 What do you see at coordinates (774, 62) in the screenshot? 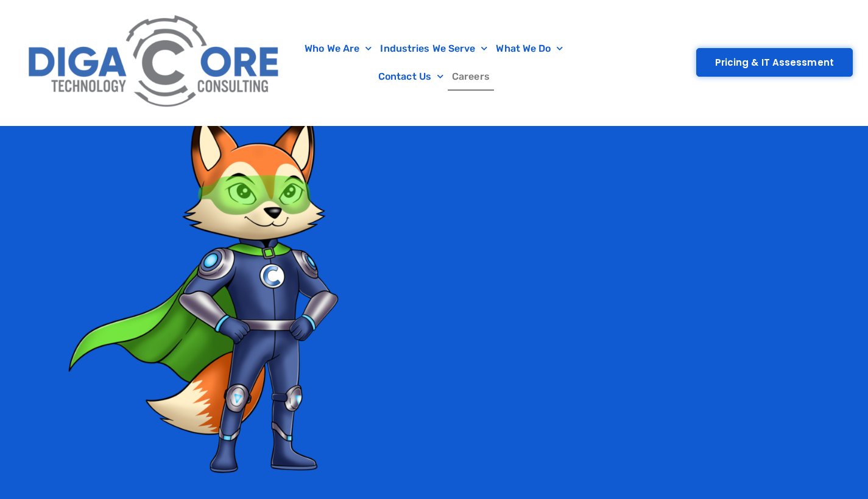
I see `span: Pricing & IT Assessment` at bounding box center [774, 62].